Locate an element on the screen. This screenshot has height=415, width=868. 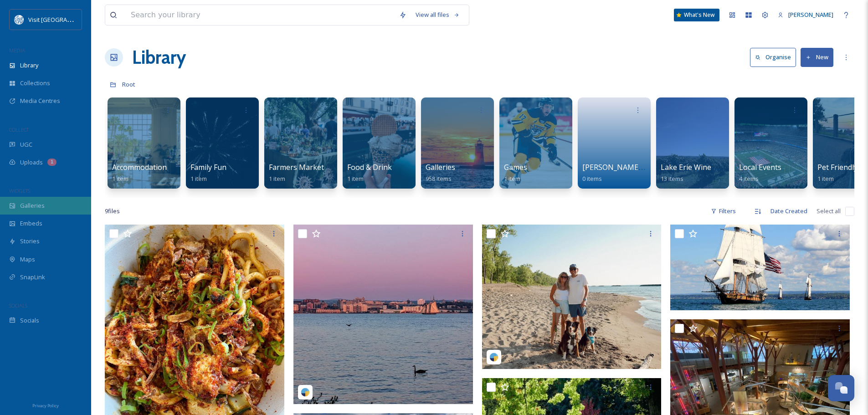
a: Farmers Market1 item is located at coordinates (296, 173).